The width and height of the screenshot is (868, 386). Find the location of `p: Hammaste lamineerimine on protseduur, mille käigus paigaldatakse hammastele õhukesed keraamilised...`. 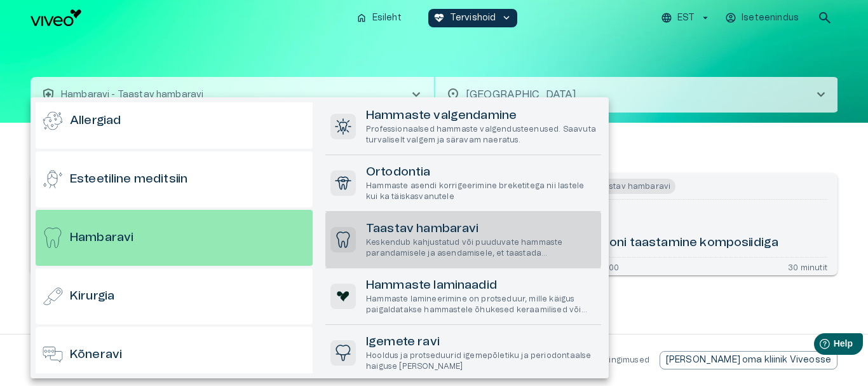

p: Hammaste lamineerimine on protseduur, mille käigus paigaldatakse hammastele õhukesed keraamilised... is located at coordinates (481, 305).